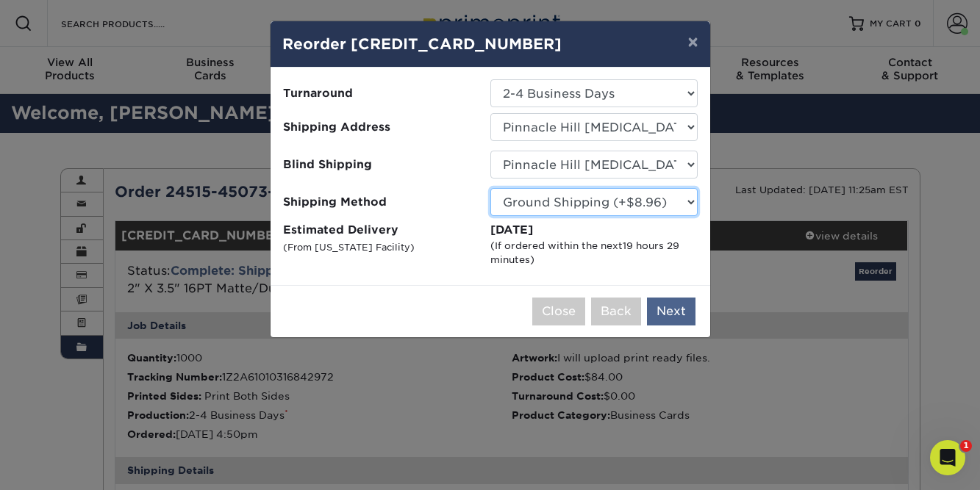 The width and height of the screenshot is (980, 490). I want to click on span: Blind Shipping, so click(381, 165).